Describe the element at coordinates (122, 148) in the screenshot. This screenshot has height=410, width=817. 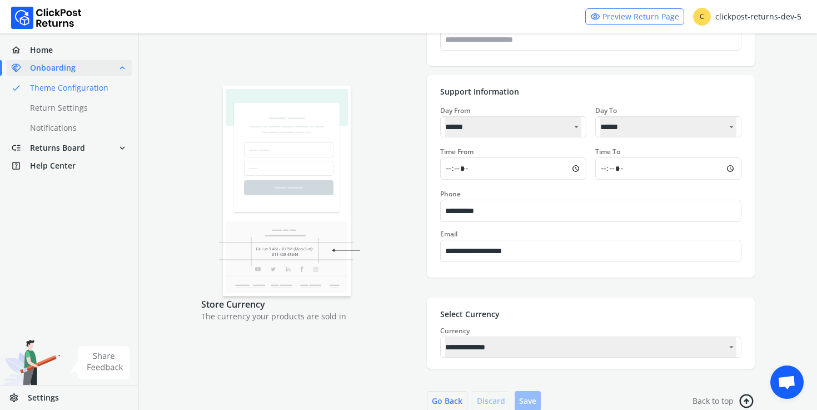
I see `span: expand_more` at that location.